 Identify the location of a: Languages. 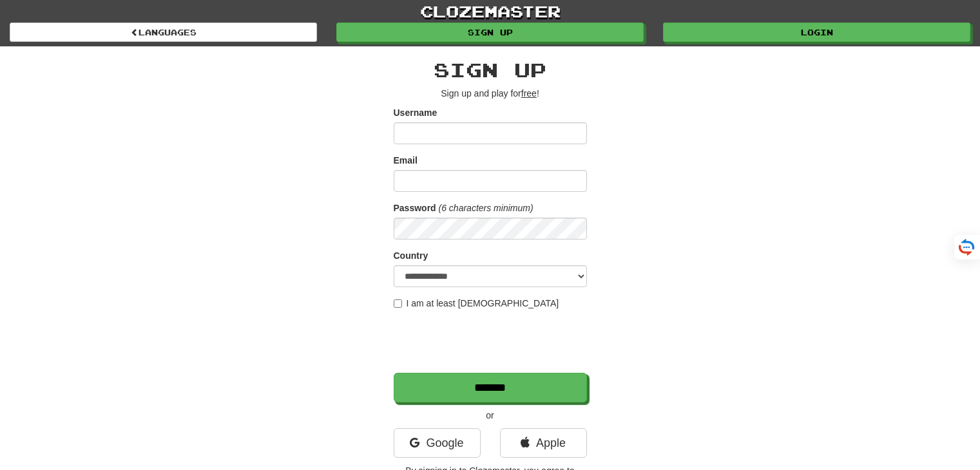
(163, 32).